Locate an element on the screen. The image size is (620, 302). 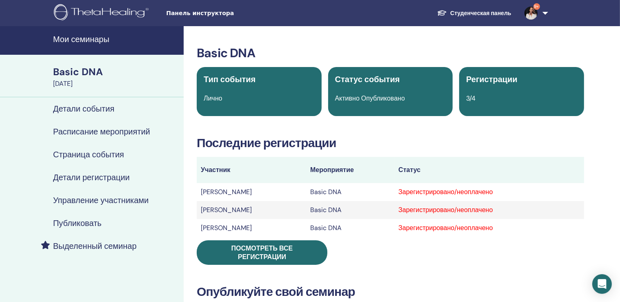
th: Мероприятие is located at coordinates (350, 170).